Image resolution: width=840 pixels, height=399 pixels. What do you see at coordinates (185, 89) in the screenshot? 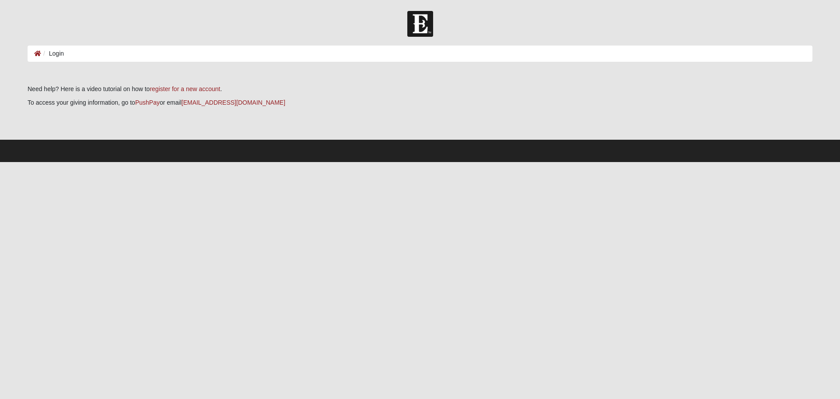
I see `a: register for a new account` at bounding box center [185, 89].